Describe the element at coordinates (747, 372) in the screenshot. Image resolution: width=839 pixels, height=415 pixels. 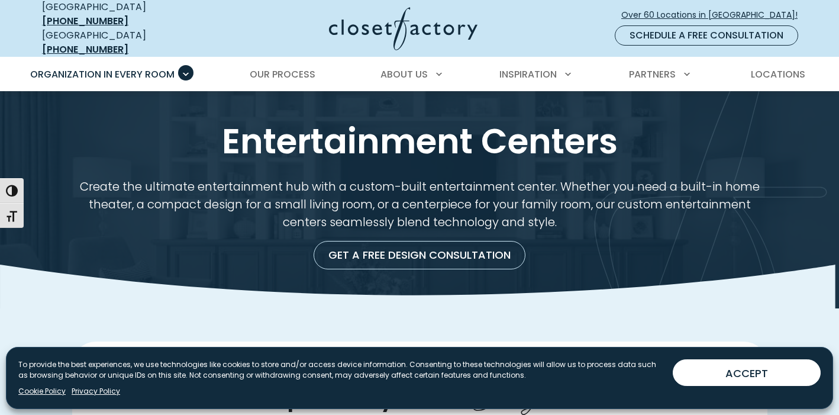
I see `button: ACCEPT` at that location.